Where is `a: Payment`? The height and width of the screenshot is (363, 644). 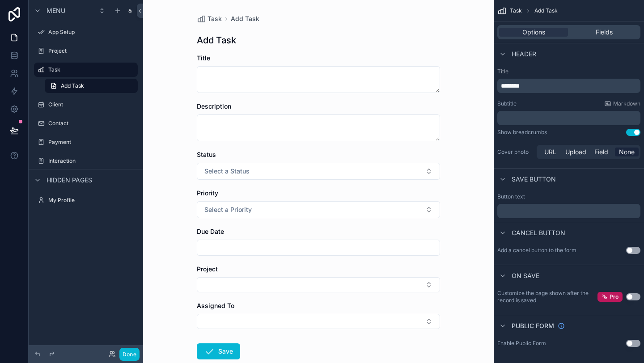 a: Payment is located at coordinates (86, 142).